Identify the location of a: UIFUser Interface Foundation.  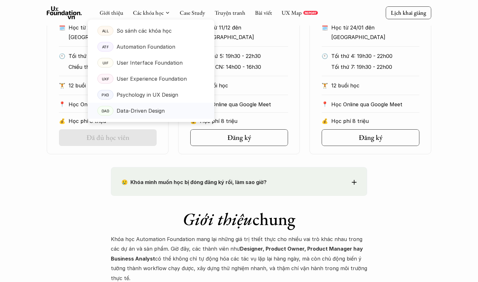
(151, 63).